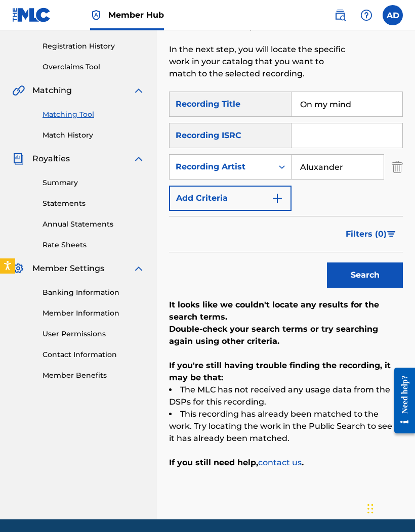 Image resolution: width=415 pixels, height=532 pixels. What do you see at coordinates (93, 313) in the screenshot?
I see `a: Member Information` at bounding box center [93, 313].